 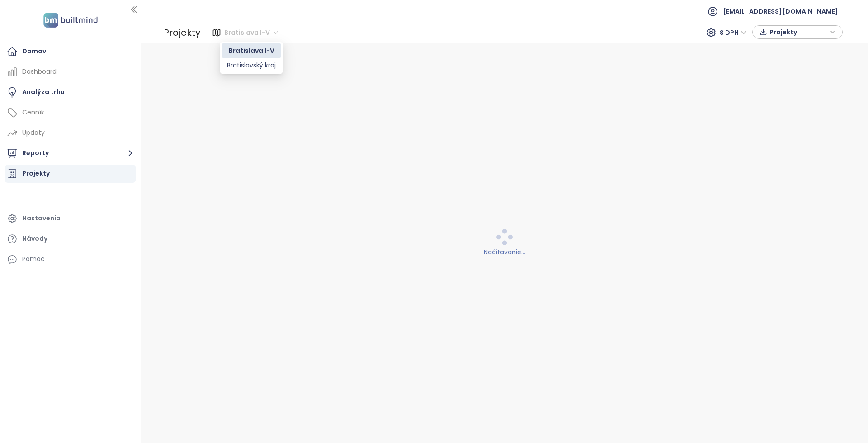 What do you see at coordinates (70, 72) in the screenshot?
I see `a: Dashboard` at bounding box center [70, 72].